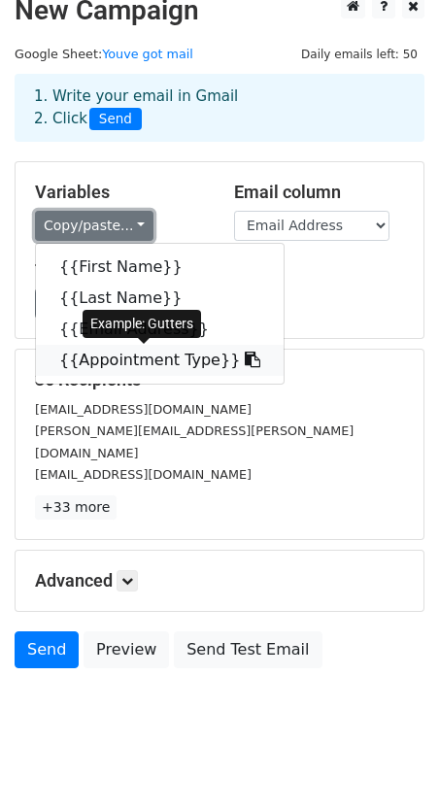  I want to click on a: Youve got mail, so click(148, 53).